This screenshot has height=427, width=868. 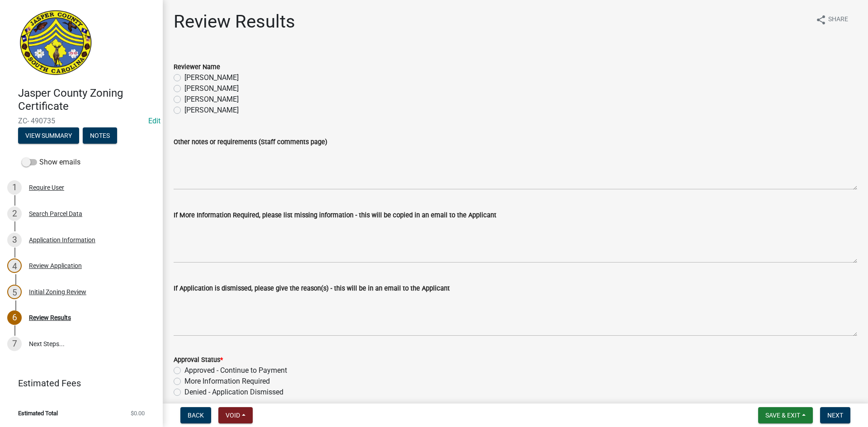 What do you see at coordinates (821, 20) in the screenshot?
I see `i: share` at bounding box center [821, 20].